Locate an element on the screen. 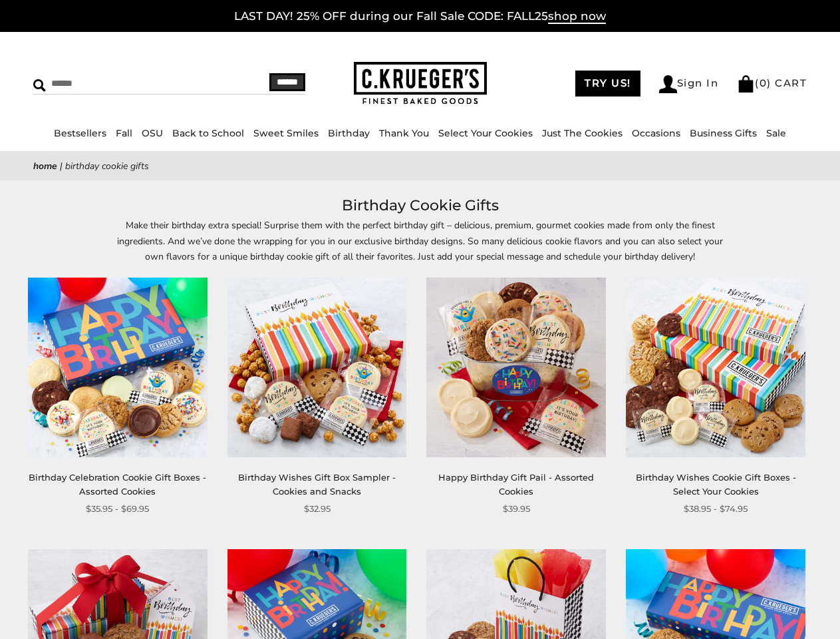 The width and height of the screenshot is (840, 639). a: Occasions is located at coordinates (655, 133).